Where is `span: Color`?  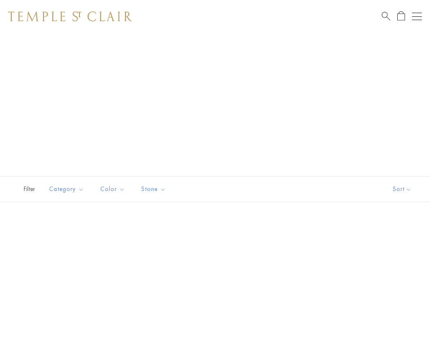
span: Color is located at coordinates (114, 189).